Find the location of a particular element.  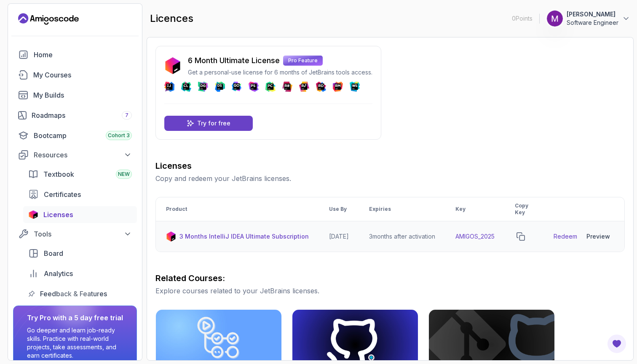

p: Explore courses related to your JetBrains licenses. is located at coordinates (390, 291).